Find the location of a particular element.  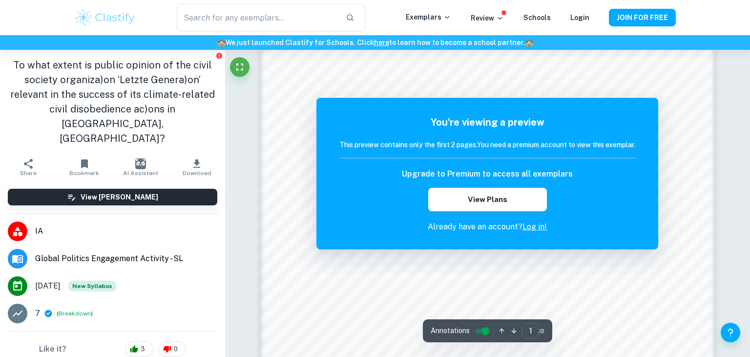

button: Bookmark is located at coordinates (84, 167).